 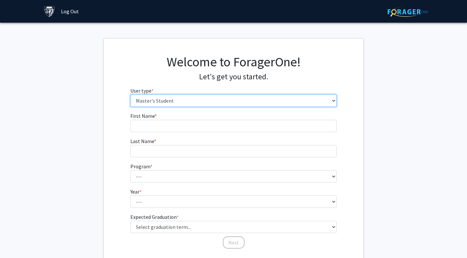 What do you see at coordinates (233, 77) in the screenshot?
I see `h4: Let's get you started.` at bounding box center [233, 77].